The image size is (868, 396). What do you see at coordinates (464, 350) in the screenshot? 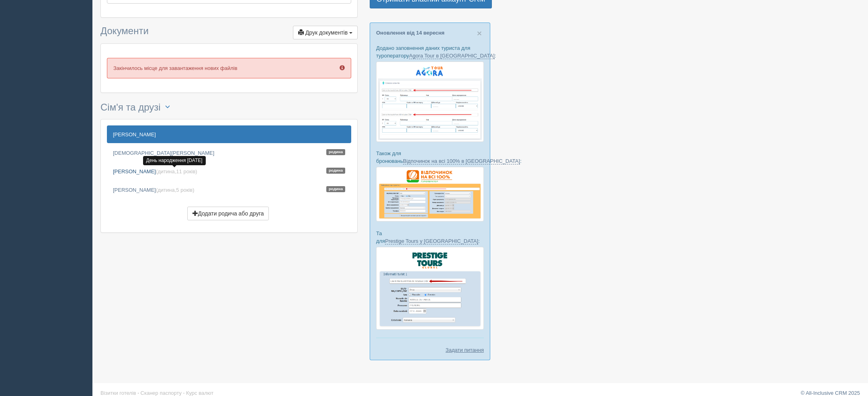
I see `a: Задати питання` at bounding box center [464, 350].